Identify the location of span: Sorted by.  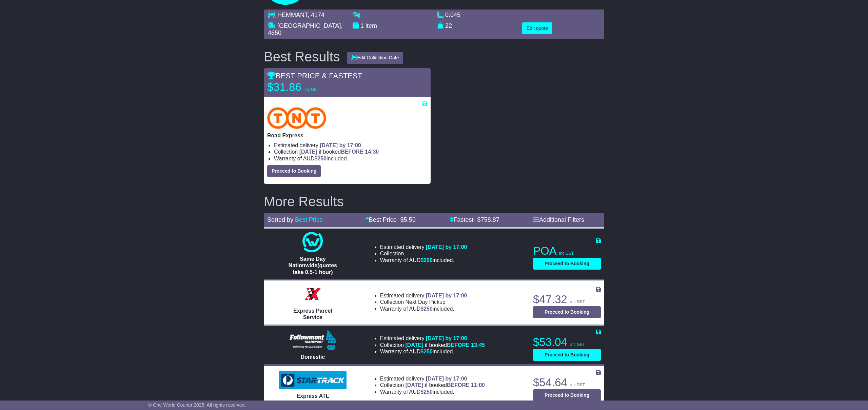
(280, 220).